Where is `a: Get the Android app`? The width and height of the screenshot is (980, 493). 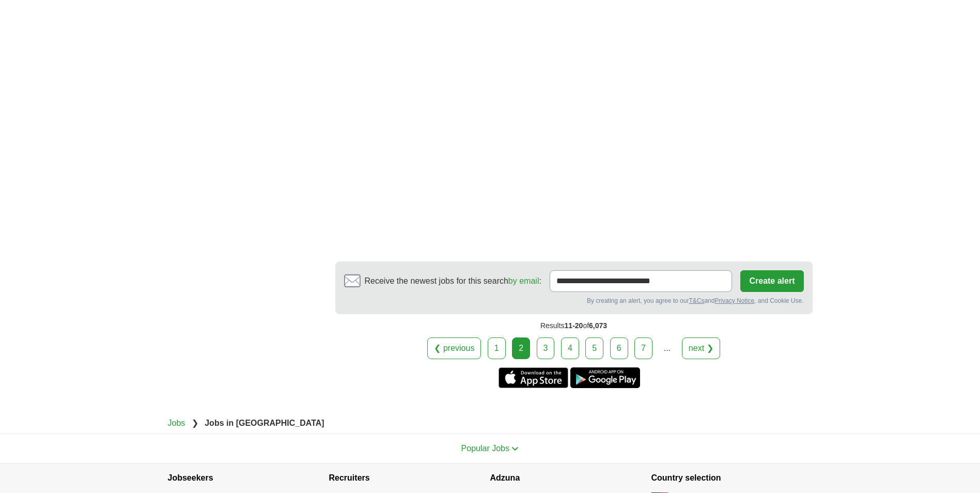 a: Get the Android app is located at coordinates (605, 377).